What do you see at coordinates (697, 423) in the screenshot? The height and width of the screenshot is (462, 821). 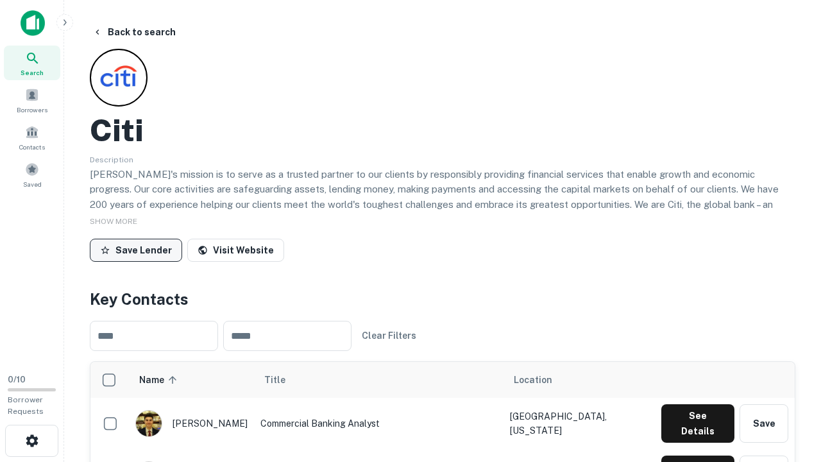 I see `button: See Details` at bounding box center [697, 423].